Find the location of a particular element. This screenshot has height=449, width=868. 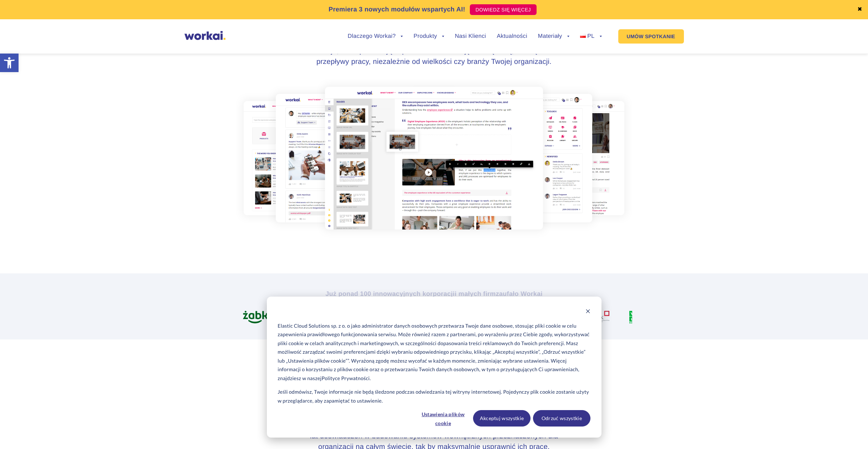

a: DOWIEDZ SIĘ WIĘCEJ is located at coordinates (503, 9).